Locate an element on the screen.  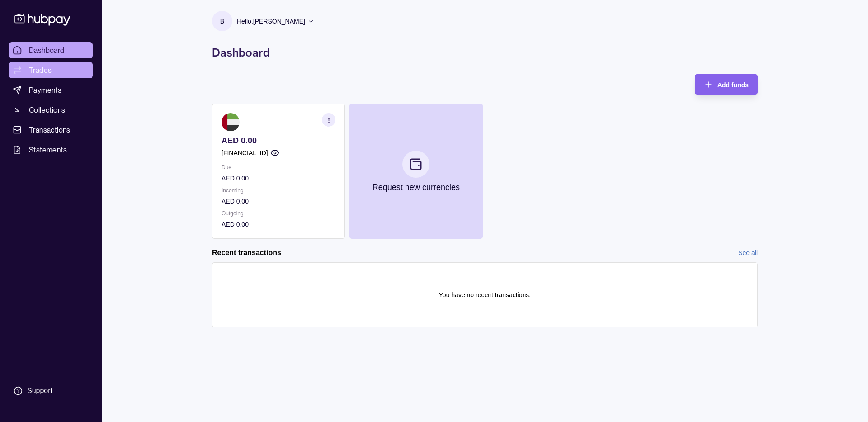
p: B is located at coordinates (222, 22).